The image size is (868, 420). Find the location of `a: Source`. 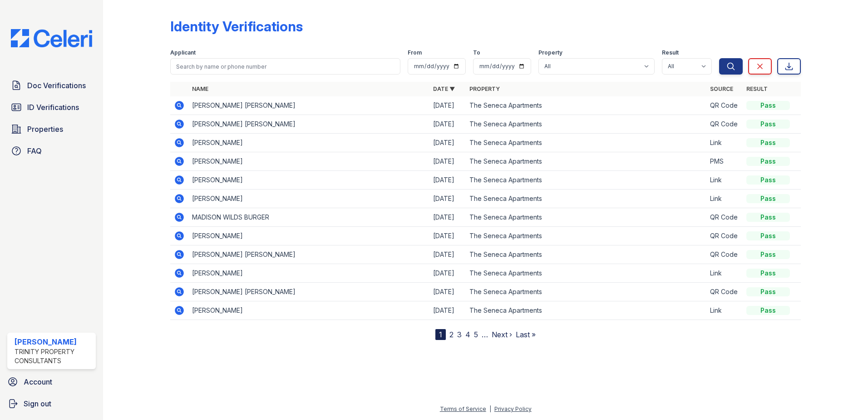

a: Source is located at coordinates (721, 89).